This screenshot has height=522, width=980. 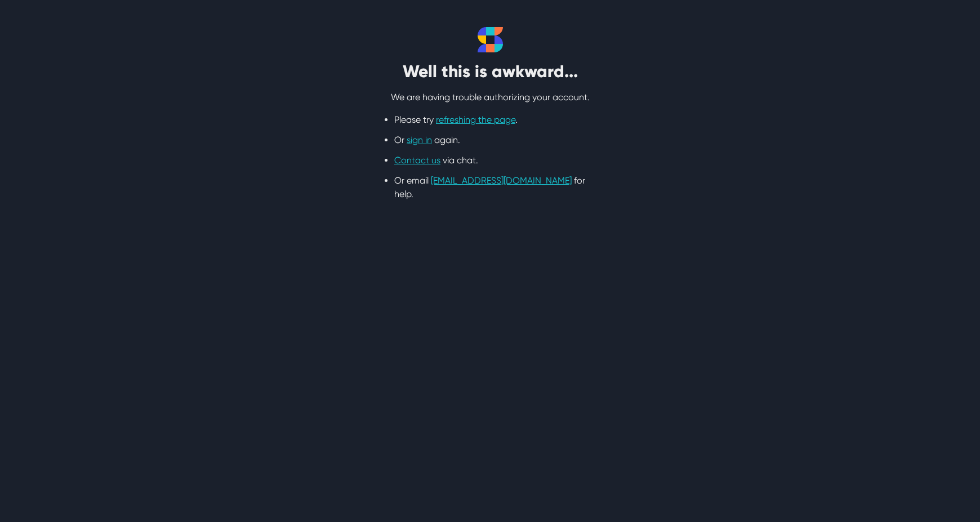 What do you see at coordinates (490, 120) in the screenshot?
I see `li: Please try .` at bounding box center [490, 120].